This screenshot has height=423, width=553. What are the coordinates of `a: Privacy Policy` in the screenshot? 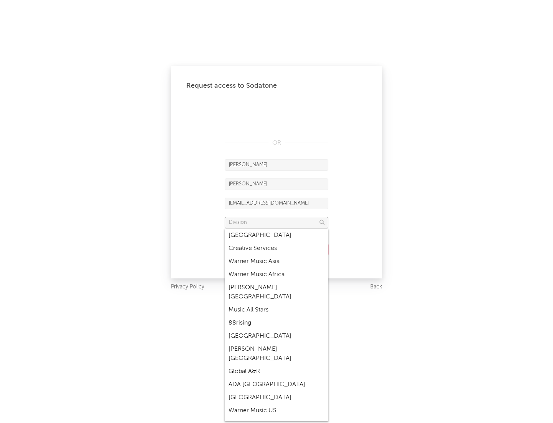 It's located at (188, 287).